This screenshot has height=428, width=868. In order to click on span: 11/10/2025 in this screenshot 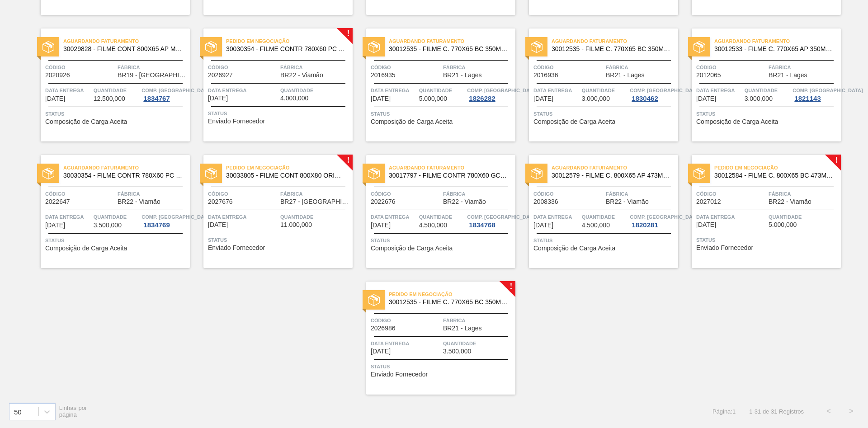, I will do `click(218, 98)`.